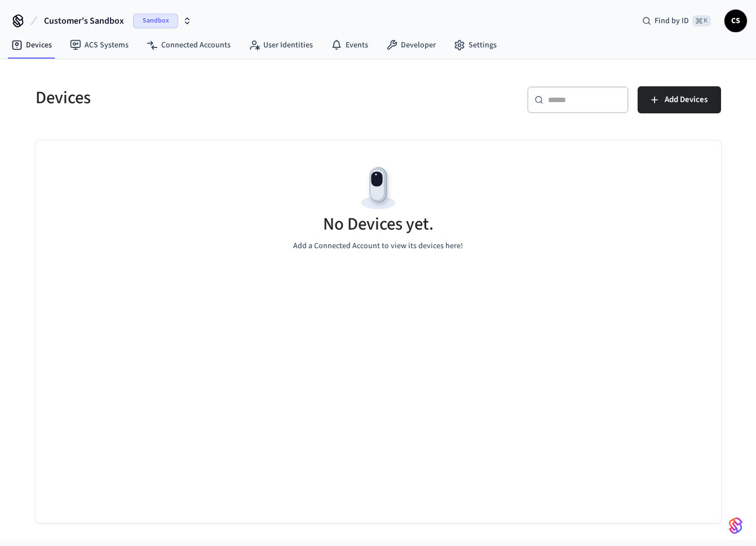 The image size is (756, 546). What do you see at coordinates (155, 21) in the screenshot?
I see `span: Sandbox` at bounding box center [155, 21].